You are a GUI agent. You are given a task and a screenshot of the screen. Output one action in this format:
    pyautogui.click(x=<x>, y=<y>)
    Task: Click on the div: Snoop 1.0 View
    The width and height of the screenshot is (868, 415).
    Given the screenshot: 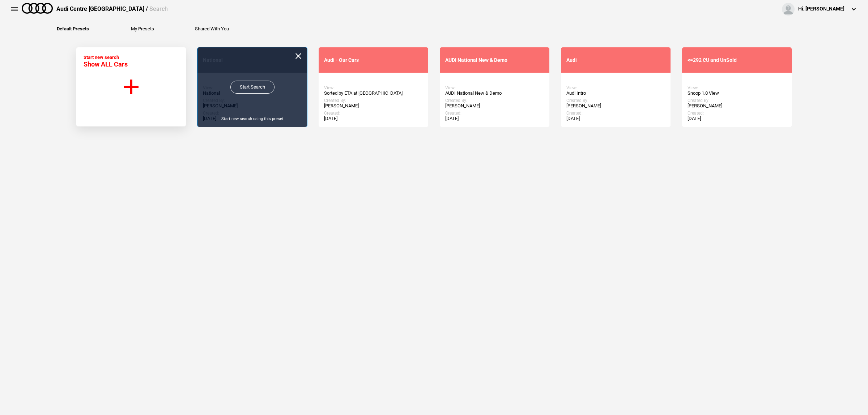 What is the action you would take?
    pyautogui.click(x=737, y=93)
    